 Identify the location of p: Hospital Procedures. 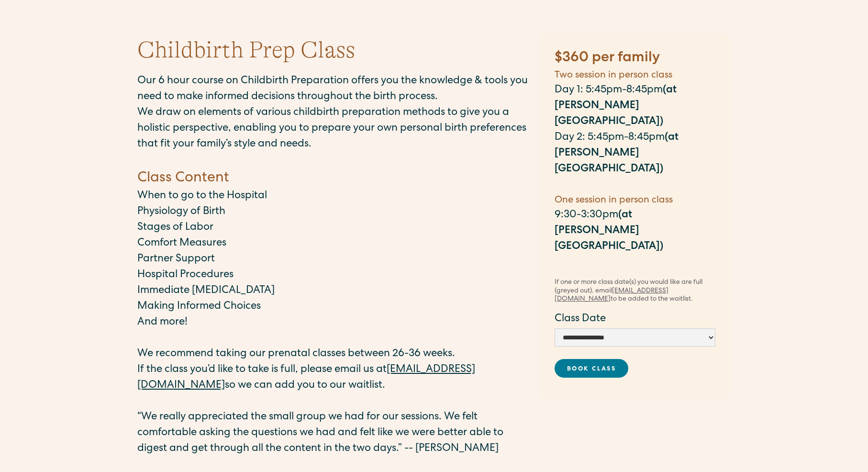
(334, 275).